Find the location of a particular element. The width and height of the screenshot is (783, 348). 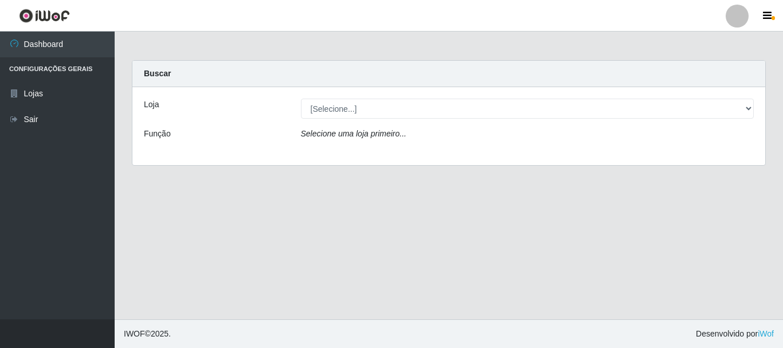

label: Função is located at coordinates (157, 134).